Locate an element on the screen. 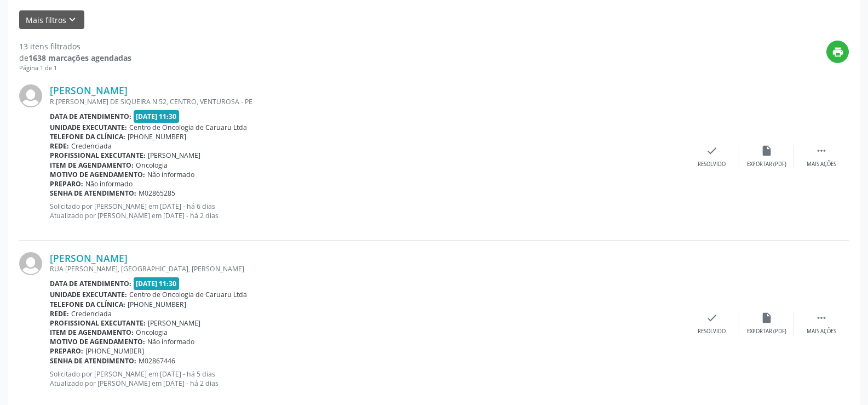  span: M02865285 is located at coordinates (156, 193).